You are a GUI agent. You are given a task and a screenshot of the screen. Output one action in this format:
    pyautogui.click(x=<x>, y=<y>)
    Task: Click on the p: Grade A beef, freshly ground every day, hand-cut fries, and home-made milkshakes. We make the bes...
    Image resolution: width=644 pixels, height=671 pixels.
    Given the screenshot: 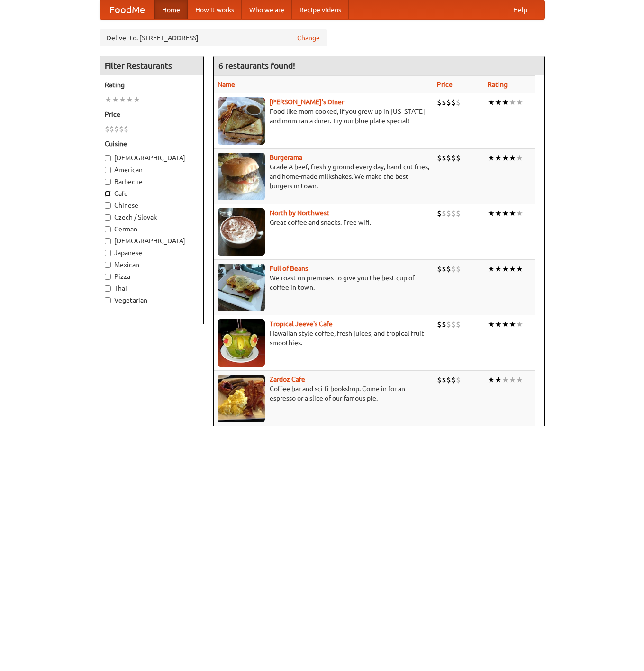 What is the action you would take?
    pyautogui.click(x=323, y=177)
    